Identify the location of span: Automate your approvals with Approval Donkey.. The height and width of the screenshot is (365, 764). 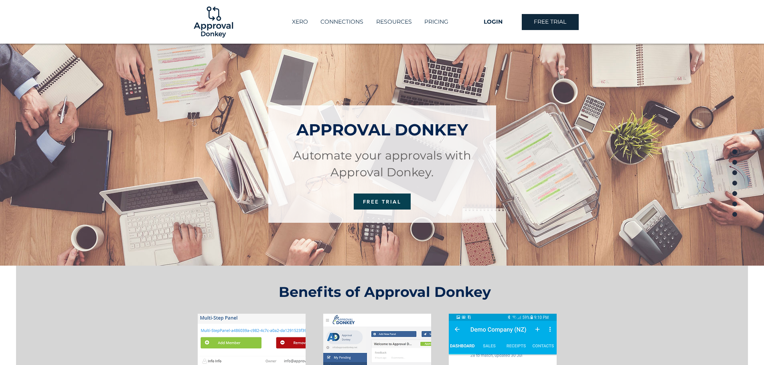
(382, 164).